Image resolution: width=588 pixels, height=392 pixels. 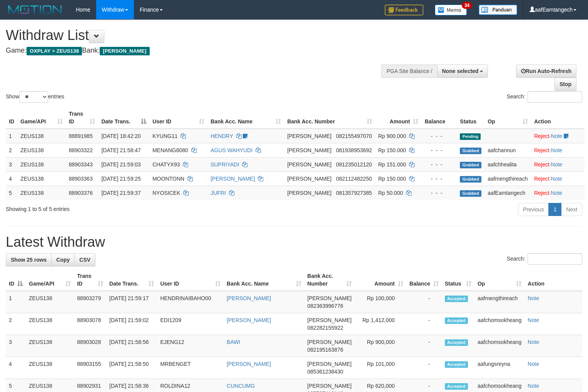 What do you see at coordinates (84, 260) in the screenshot?
I see `a: CSV` at bounding box center [84, 260].